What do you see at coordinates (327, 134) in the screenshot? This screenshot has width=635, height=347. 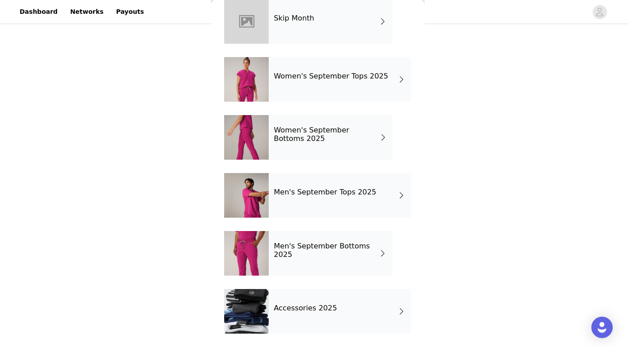 I see `h4: Women's September Bottoms 2025` at bounding box center [327, 134].